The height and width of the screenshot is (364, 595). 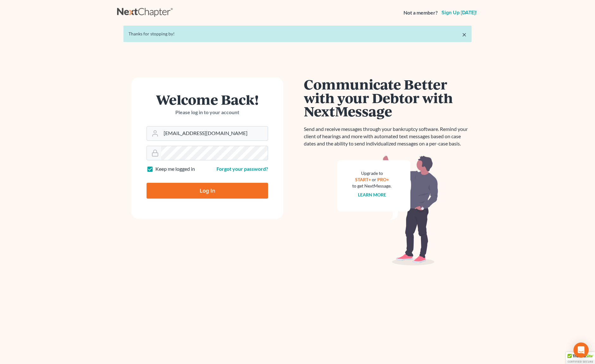 What do you see at coordinates (374, 179) in the screenshot?
I see `span: or` at bounding box center [374, 179].